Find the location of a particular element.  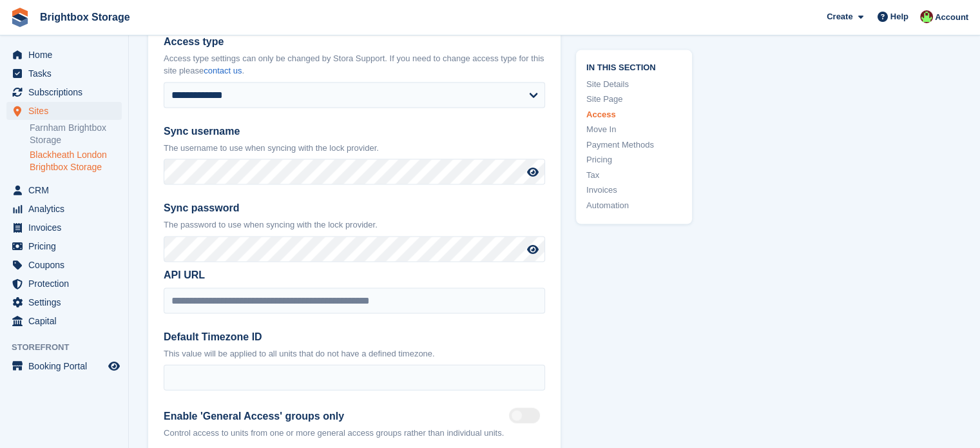

p: Access type settings can only be changed by Stora Support. If you need to change access type for ... is located at coordinates (355, 65).